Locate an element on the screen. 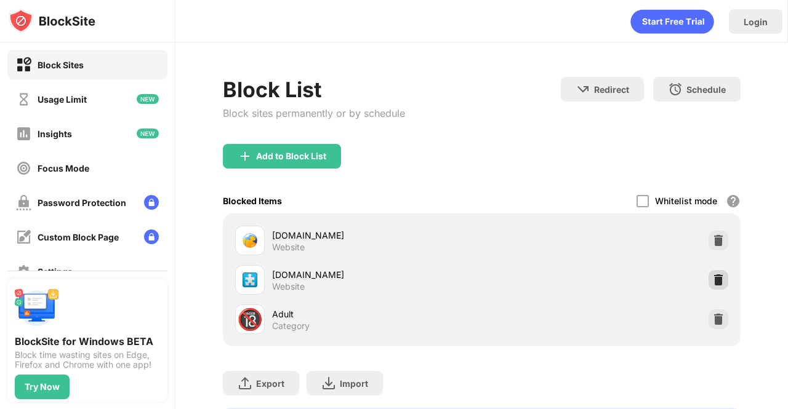 This screenshot has height=409, width=788. div: Whitelist mode is located at coordinates (686, 201).